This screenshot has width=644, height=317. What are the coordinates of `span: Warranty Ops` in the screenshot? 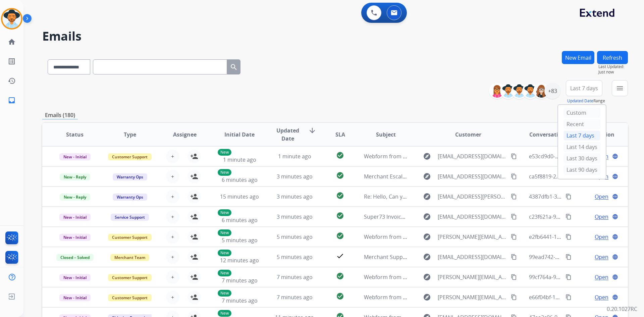 It's located at (130, 197).